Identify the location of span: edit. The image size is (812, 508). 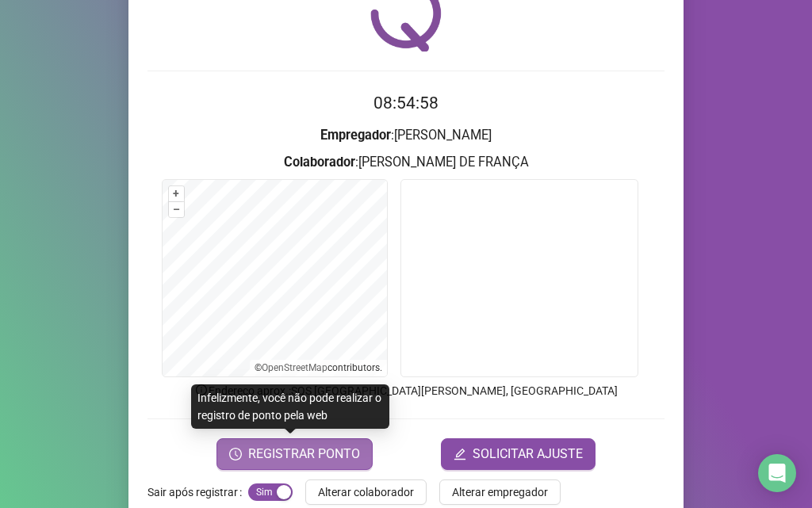
(460, 455).